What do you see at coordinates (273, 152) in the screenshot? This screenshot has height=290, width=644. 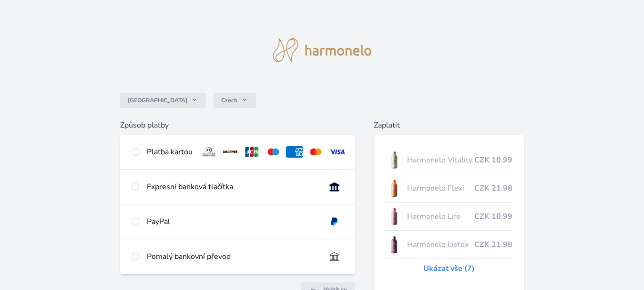 I see `img: maestro.svg` at bounding box center [273, 152].